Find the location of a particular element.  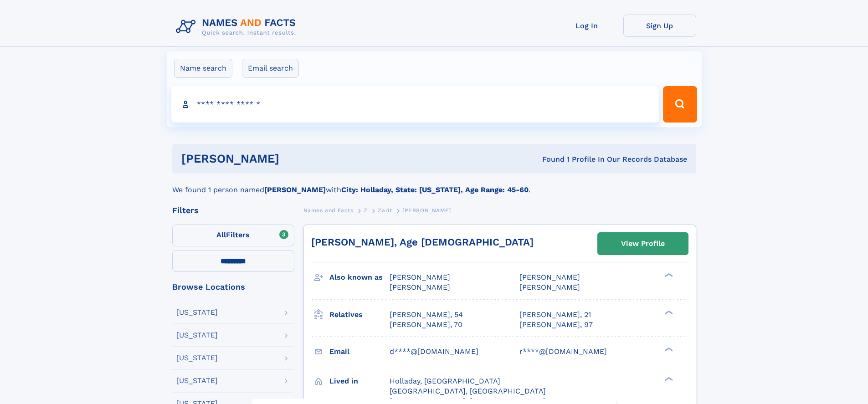

h3: Email is located at coordinates (360, 352).